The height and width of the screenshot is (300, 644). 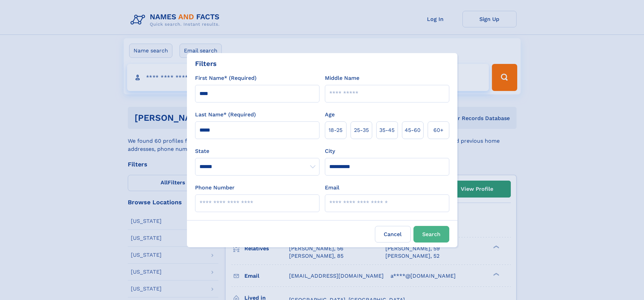 I want to click on label: Age, so click(x=330, y=114).